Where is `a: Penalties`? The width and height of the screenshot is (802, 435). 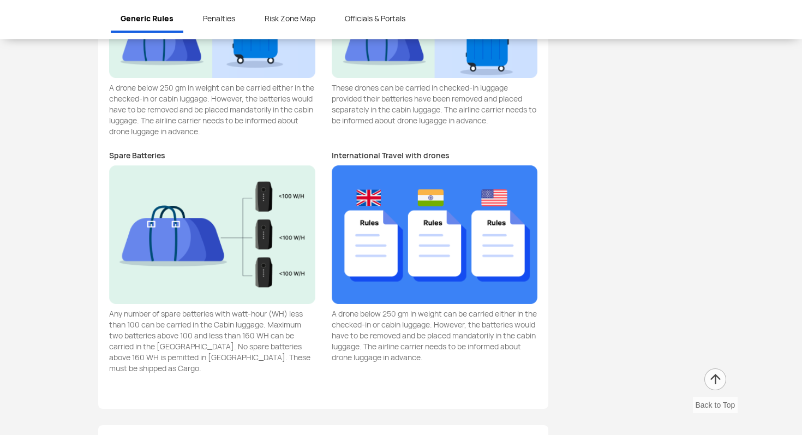
a: Penalties is located at coordinates (219, 19).